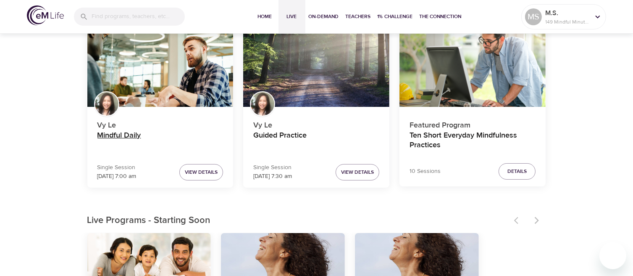 The width and height of the screenshot is (633, 276). What do you see at coordinates (441, 16) in the screenshot?
I see `span: The Connection` at bounding box center [441, 16].